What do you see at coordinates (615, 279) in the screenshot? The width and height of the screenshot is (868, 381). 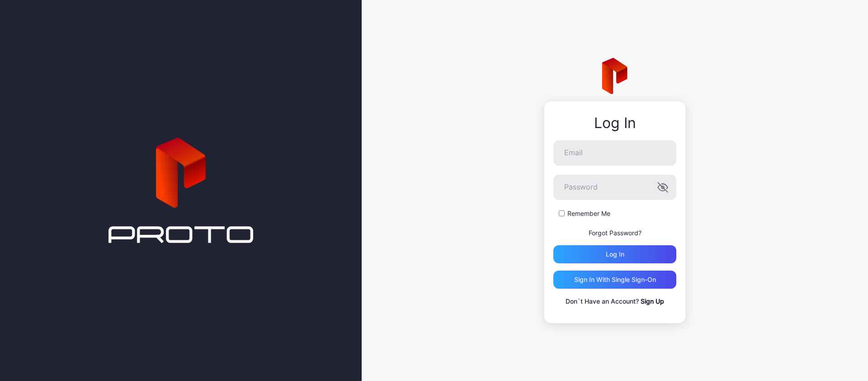 I see `div: Sign in With Single Sign-On` at bounding box center [615, 279].